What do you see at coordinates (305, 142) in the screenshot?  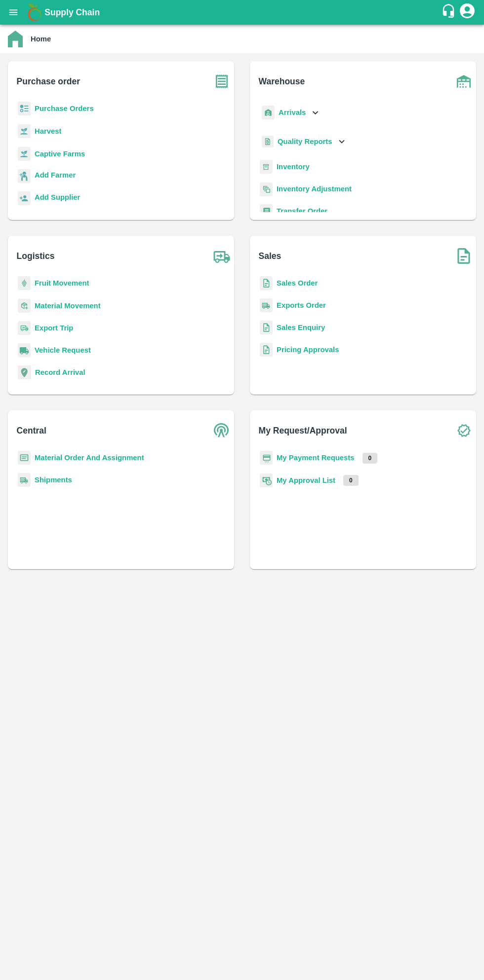 I see `b: Quality Reports` at bounding box center [305, 142].